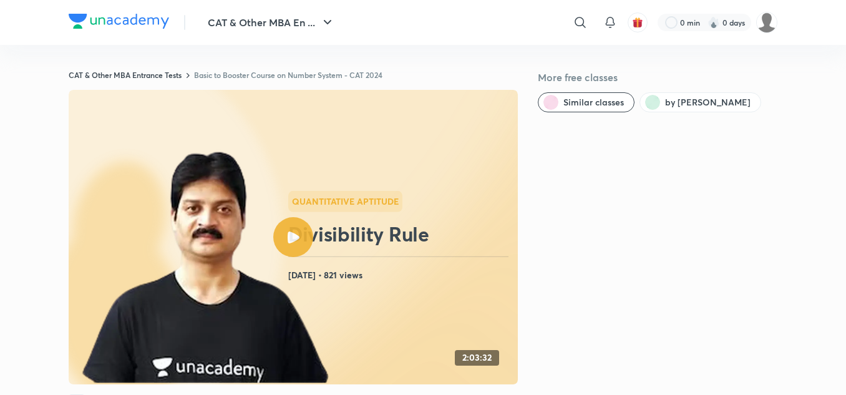  I want to click on img: subham agarwal, so click(767, 22).